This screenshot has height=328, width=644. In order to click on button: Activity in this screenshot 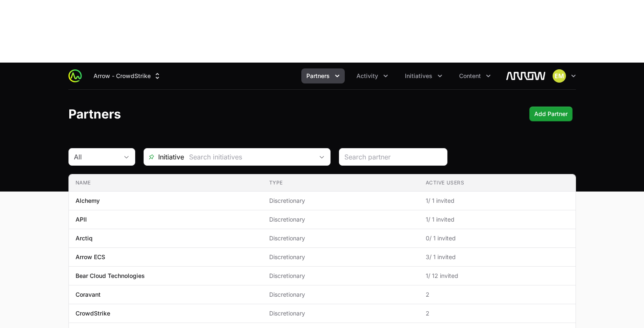, I will do `click(372, 76)`.